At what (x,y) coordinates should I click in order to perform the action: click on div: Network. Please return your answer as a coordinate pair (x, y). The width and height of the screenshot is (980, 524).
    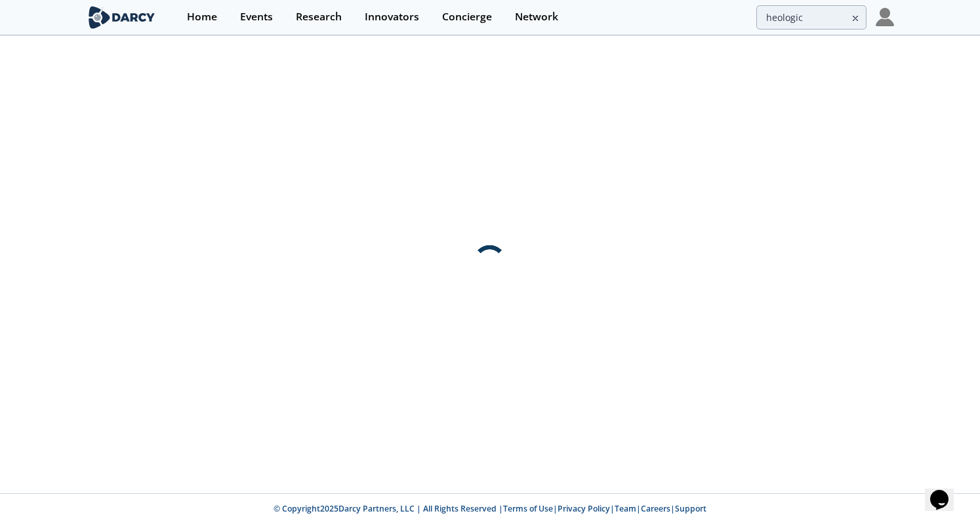
    Looking at the image, I should click on (537, 17).